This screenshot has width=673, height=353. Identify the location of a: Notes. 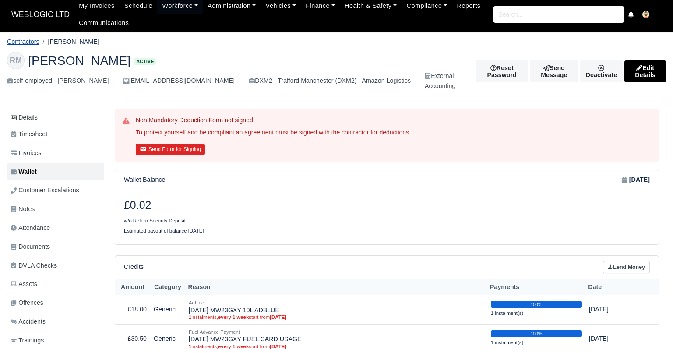
(56, 209).